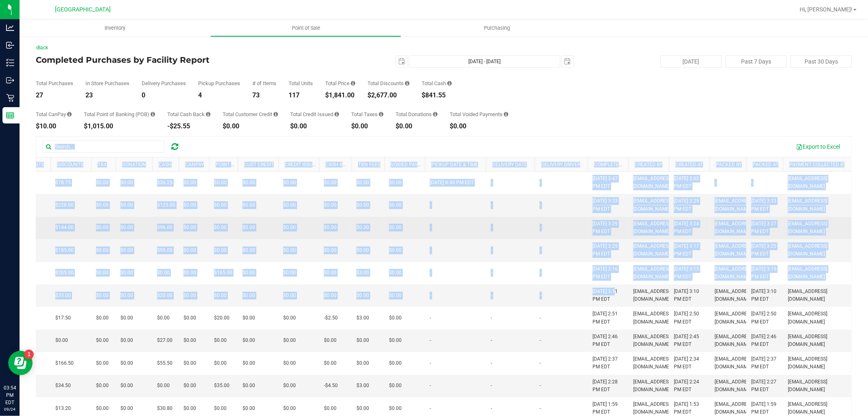 This screenshot has width=868, height=416. What do you see at coordinates (63, 296) in the screenshot?
I see `span: $35.00` at bounding box center [63, 296].